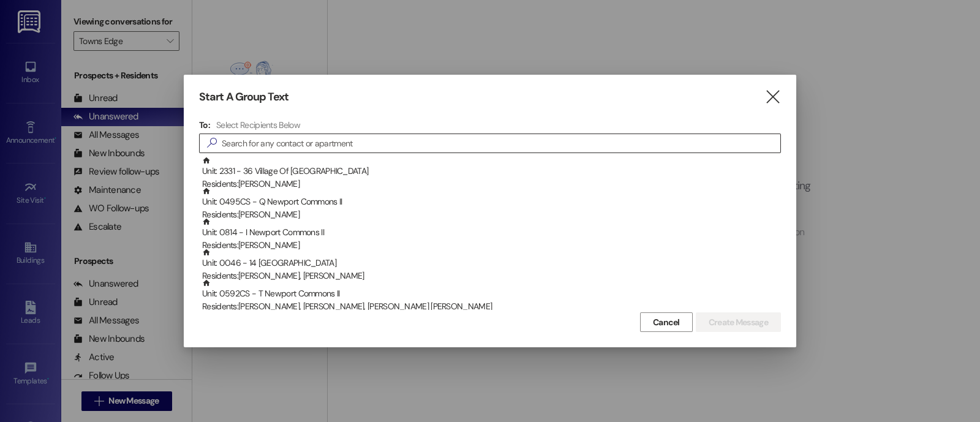 The image size is (980, 422). I want to click on h4: Select Recipients Below, so click(258, 125).